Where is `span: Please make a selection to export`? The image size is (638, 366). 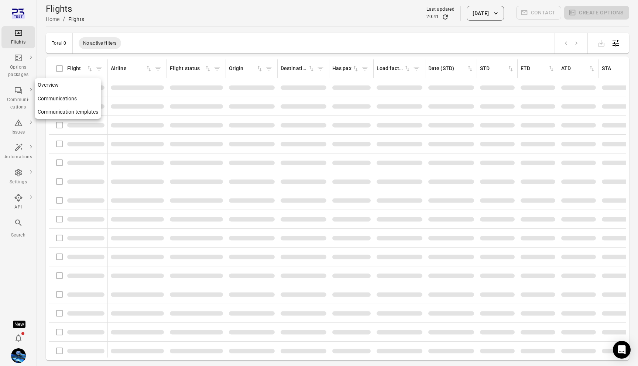
span: Please make a selection to export is located at coordinates (601, 42).